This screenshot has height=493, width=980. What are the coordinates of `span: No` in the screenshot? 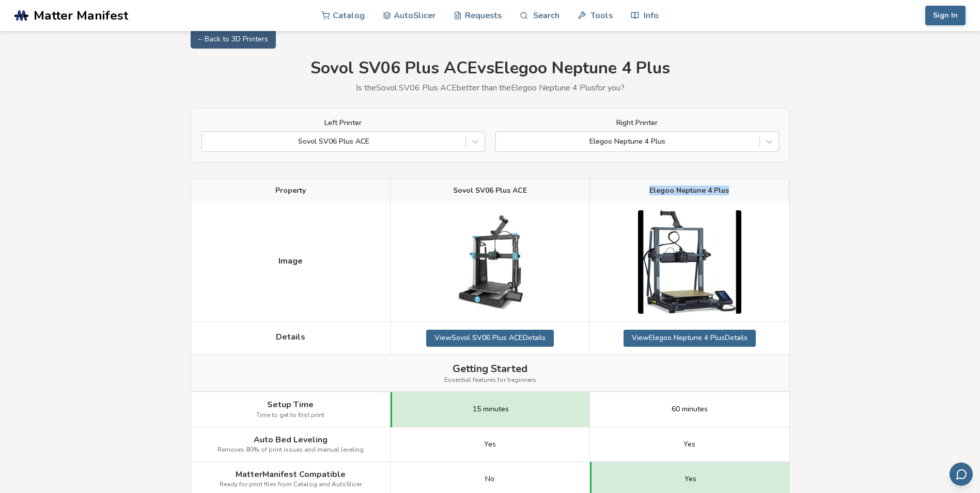 It's located at (490, 479).